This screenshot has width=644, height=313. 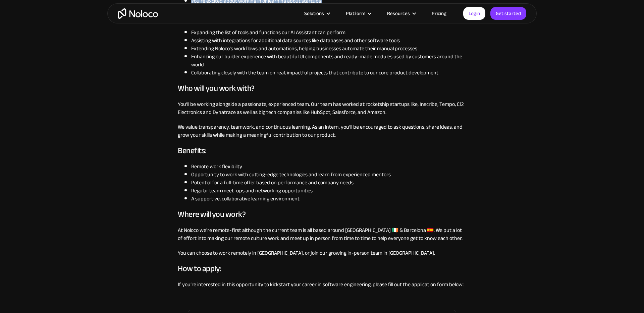 I want to click on li: Expanding the list of tools and functions our AI Assistant can perform, so click(x=329, y=32).